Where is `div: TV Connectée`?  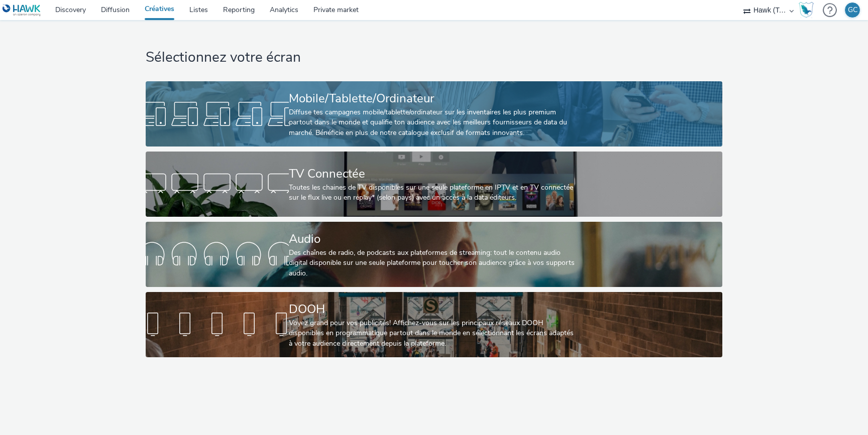 div: TV Connectée is located at coordinates (432, 174).